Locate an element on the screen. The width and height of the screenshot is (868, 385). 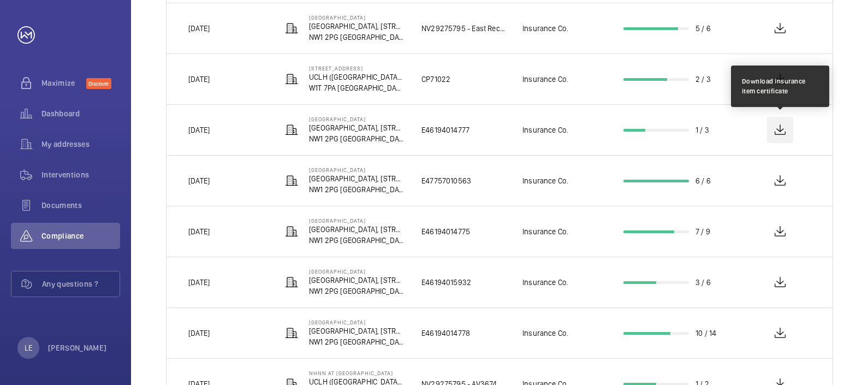
p: 10 / 14 is located at coordinates (706, 333).